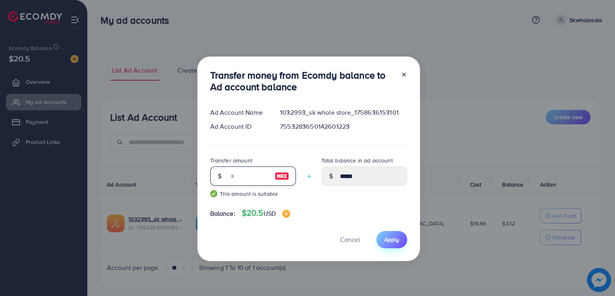 Image resolution: width=615 pixels, height=296 pixels. I want to click on div: Ad Account ID, so click(239, 126).